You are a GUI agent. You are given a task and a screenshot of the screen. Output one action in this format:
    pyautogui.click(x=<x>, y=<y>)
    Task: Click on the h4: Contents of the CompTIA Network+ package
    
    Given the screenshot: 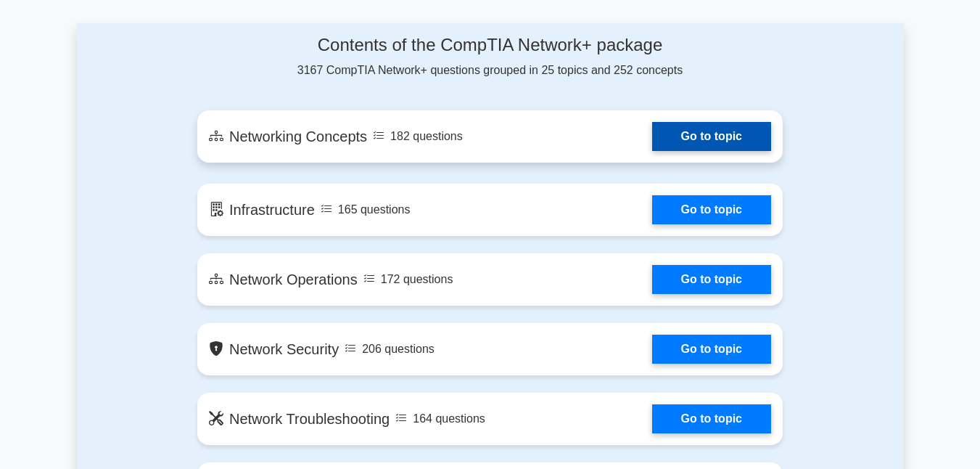 What is the action you would take?
    pyautogui.click(x=490, y=45)
    